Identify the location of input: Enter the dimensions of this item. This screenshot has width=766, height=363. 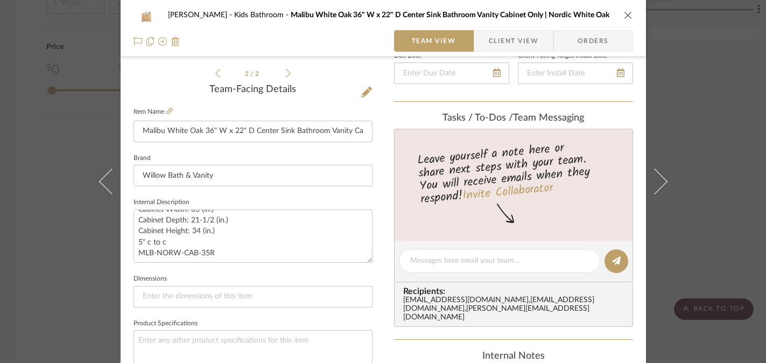
(253, 296).